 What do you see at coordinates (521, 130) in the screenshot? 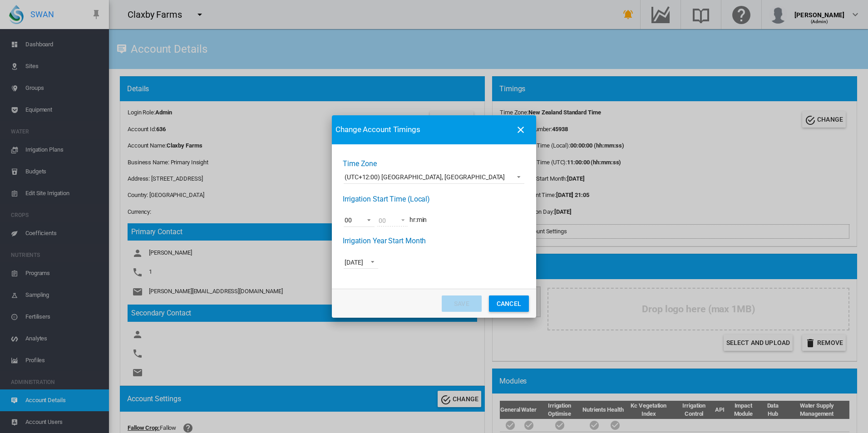
I see `button: icon-close` at bounding box center [521, 130].